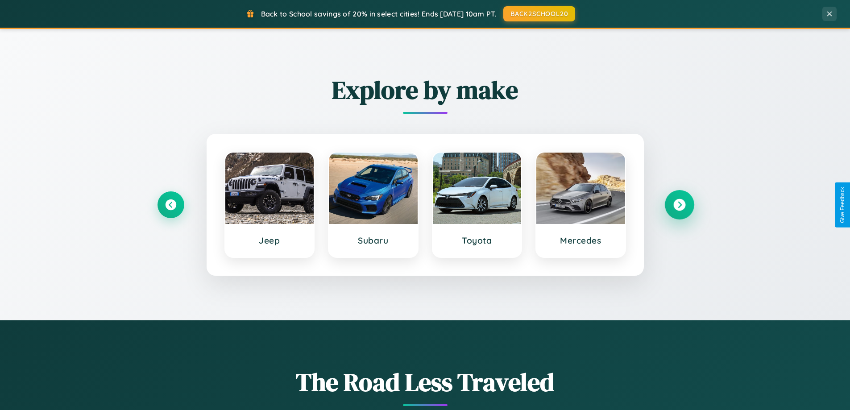 The image size is (850, 410). Describe the element at coordinates (425, 90) in the screenshot. I see `h2: Explore by make` at that location.